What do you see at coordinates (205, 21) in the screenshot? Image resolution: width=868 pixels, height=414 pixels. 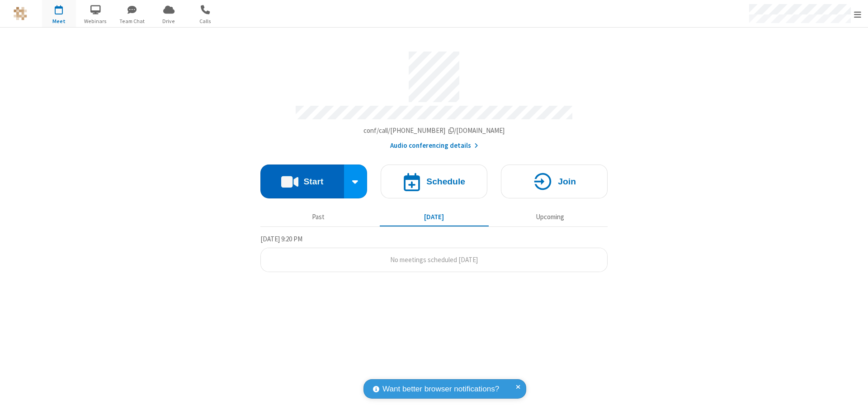 I see `span: Calls` at bounding box center [205, 21].